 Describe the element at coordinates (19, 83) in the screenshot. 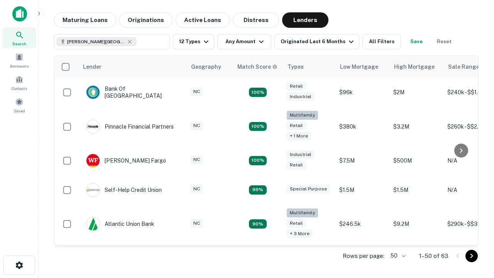

I see `a: Contacts` at that location.